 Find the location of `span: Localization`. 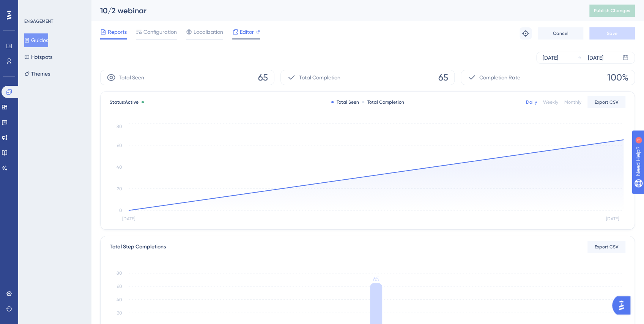

span: Localization is located at coordinates (208, 32).